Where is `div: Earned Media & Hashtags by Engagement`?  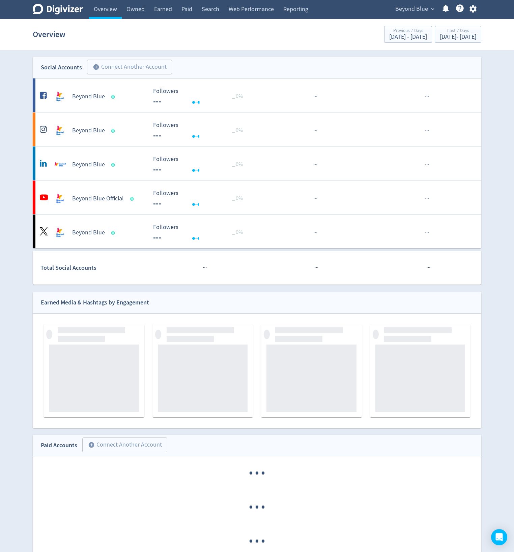 div: Earned Media & Hashtags by Engagement is located at coordinates (95, 303).